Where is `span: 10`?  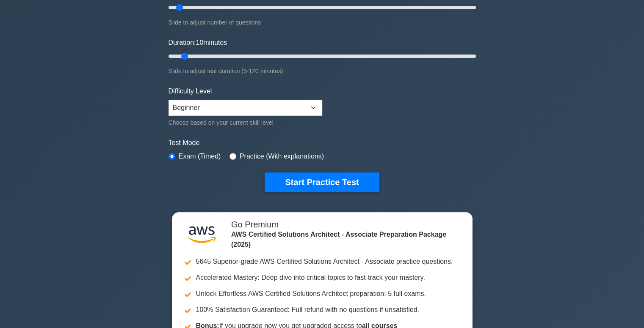 span: 10 is located at coordinates (200, 42).